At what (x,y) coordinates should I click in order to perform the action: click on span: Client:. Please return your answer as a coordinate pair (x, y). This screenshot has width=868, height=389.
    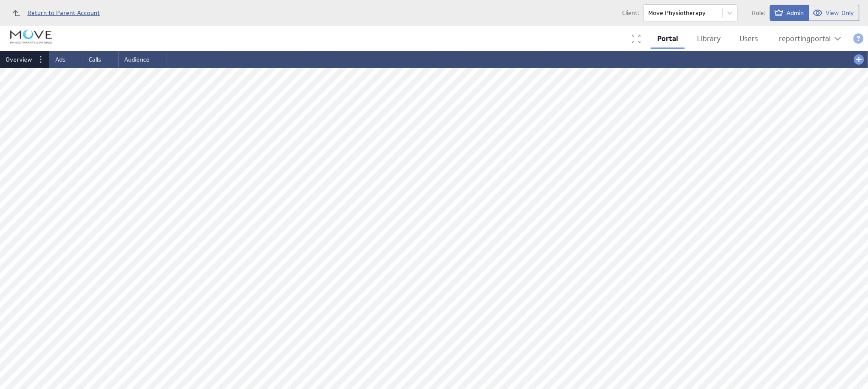
    Looking at the image, I should click on (631, 13).